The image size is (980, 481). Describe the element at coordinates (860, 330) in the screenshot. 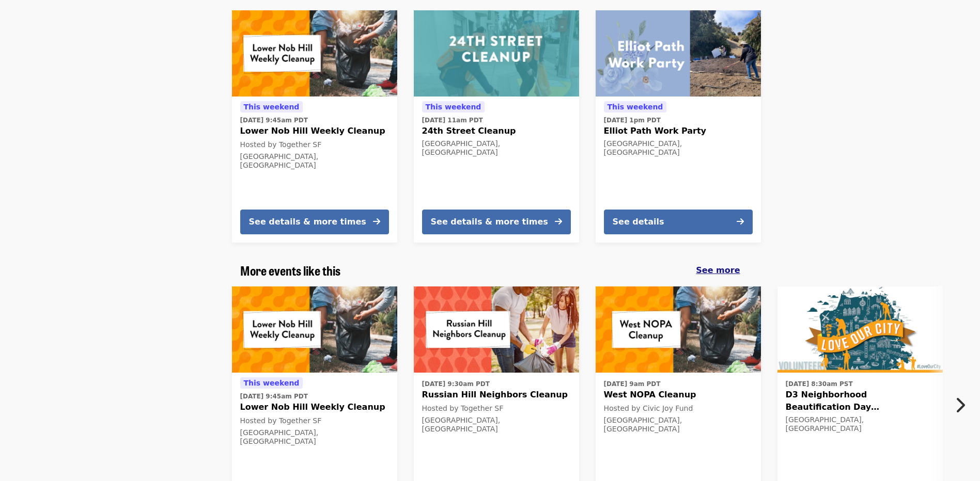

I see `img: D3 Neighborhood Beautification Day (North Beach / Russian Hill) organized by SF Public Works` at that location.